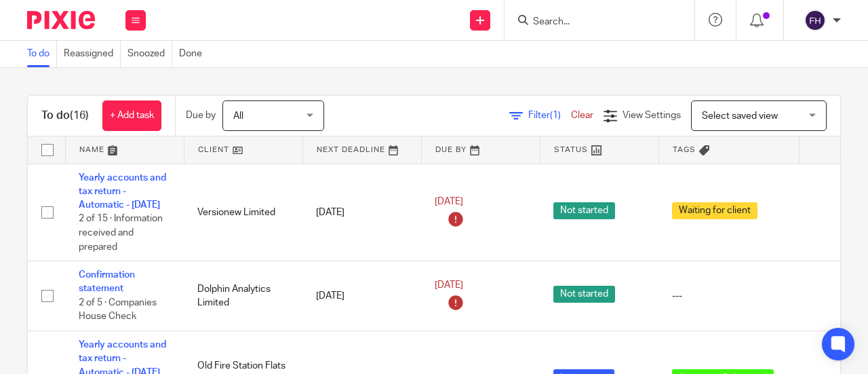 The image size is (868, 374). What do you see at coordinates (150, 53) in the screenshot?
I see `a: Snoozed` at bounding box center [150, 53].